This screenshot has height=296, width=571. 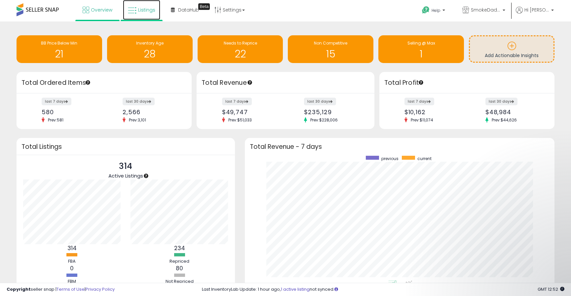 I want to click on span: Needs to Reprice, so click(x=240, y=43).